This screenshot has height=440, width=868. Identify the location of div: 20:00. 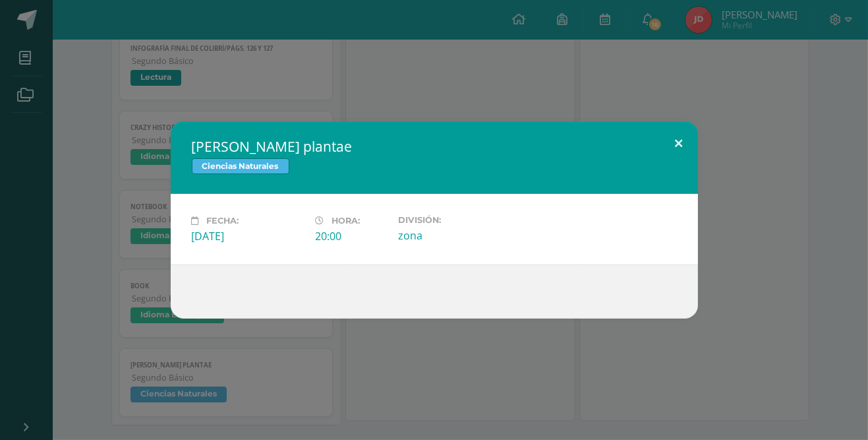
(352, 236).